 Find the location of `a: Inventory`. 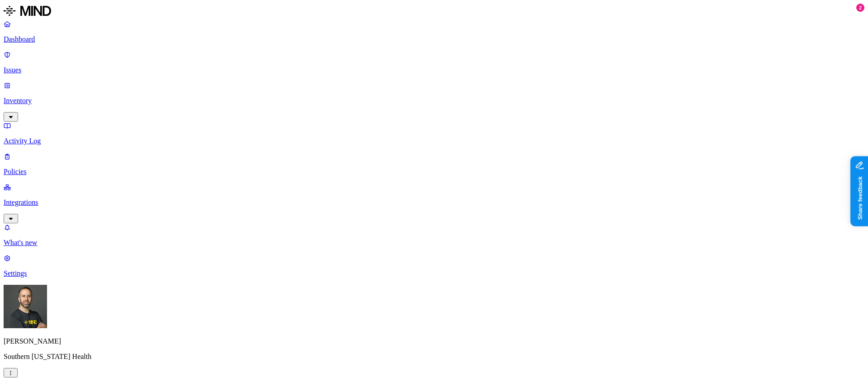

a: Inventory is located at coordinates (434, 101).